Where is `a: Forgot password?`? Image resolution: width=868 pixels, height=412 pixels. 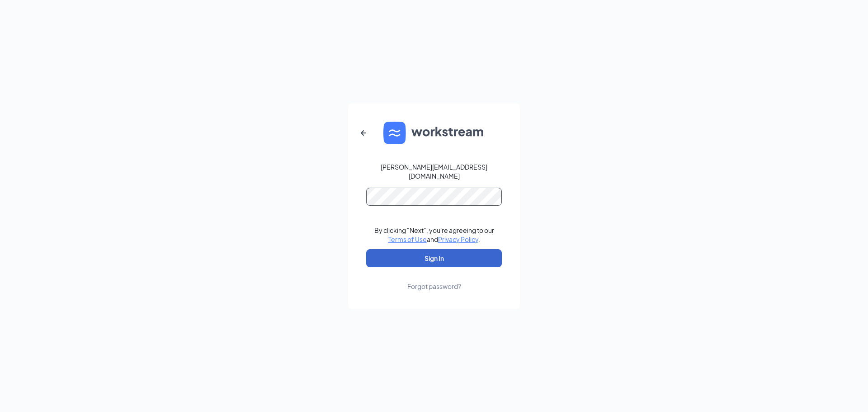 a: Forgot password? is located at coordinates (434, 279).